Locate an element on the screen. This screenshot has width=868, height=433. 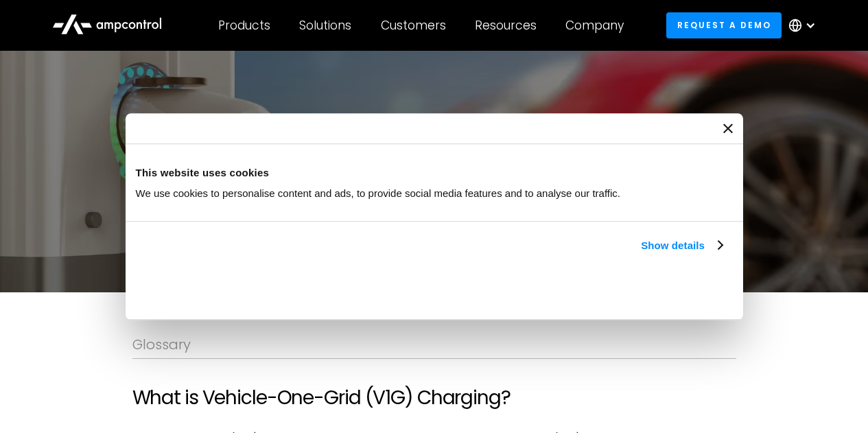
div: Company is located at coordinates (594, 25).